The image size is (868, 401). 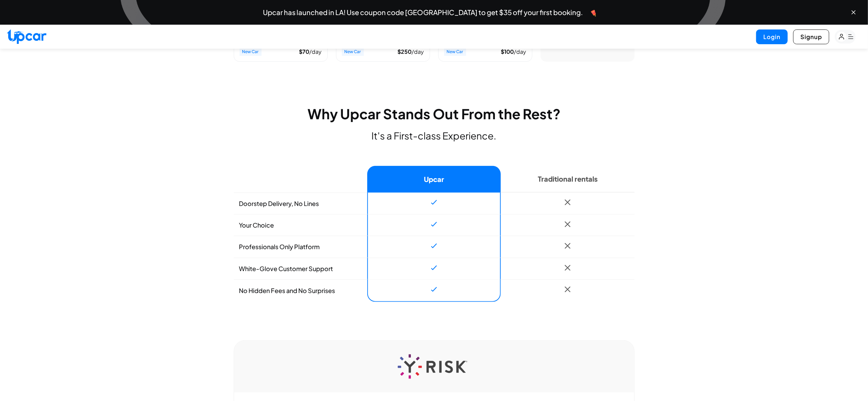 What do you see at coordinates (567, 179) in the screenshot?
I see `th: Traditional rentals` at bounding box center [567, 179].